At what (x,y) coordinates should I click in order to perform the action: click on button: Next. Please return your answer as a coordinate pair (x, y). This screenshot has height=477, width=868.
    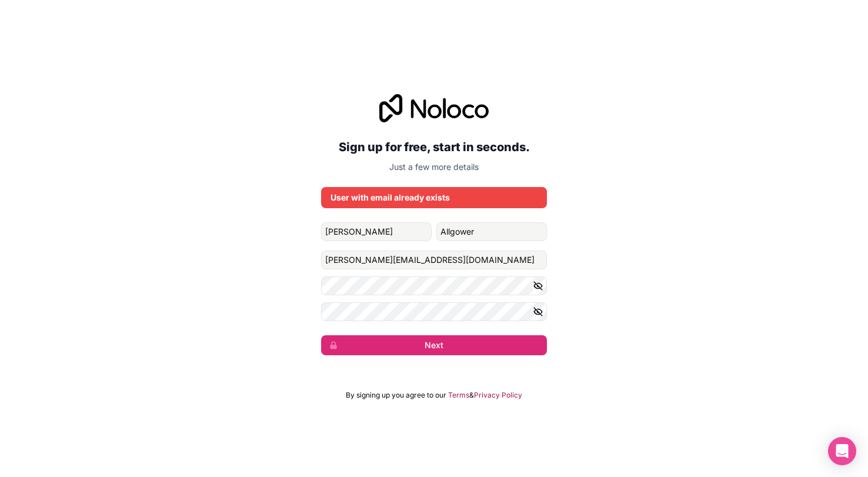
    Looking at the image, I should click on (434, 345).